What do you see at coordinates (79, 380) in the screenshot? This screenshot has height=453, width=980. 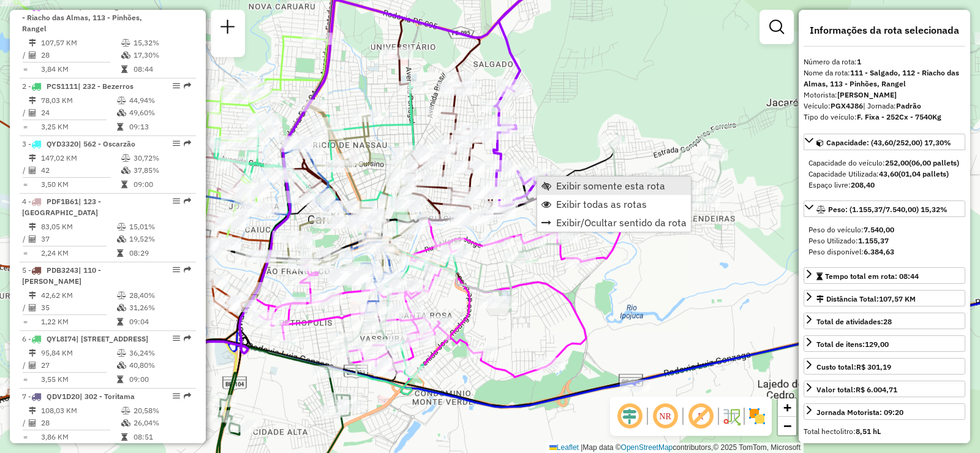 I see `td: 3,55 KM` at bounding box center [79, 380].